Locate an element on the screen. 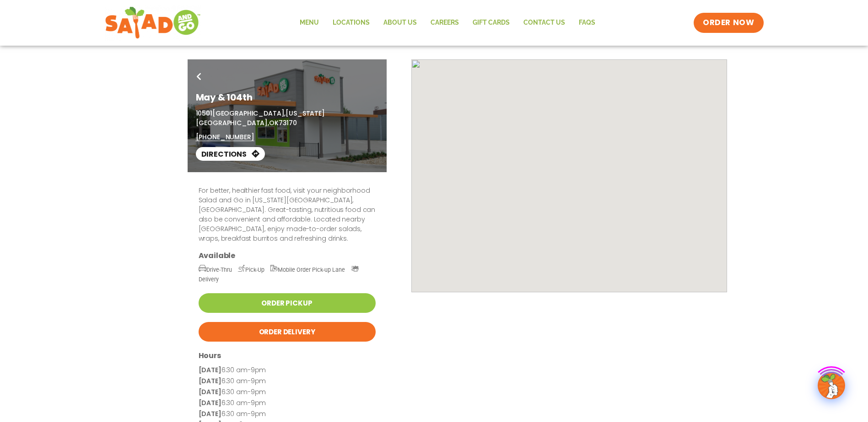 This screenshot has height=422, width=868. img: new-SAG-logo-768×292 is located at coordinates (153, 23).